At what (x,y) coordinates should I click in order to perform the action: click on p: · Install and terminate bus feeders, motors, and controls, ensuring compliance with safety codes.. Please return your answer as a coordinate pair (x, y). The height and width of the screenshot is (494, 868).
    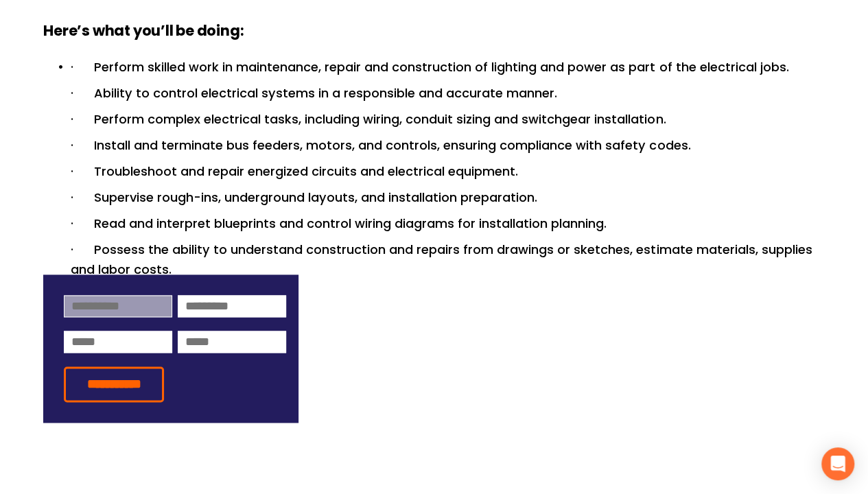
    Looking at the image, I should click on (447, 145).